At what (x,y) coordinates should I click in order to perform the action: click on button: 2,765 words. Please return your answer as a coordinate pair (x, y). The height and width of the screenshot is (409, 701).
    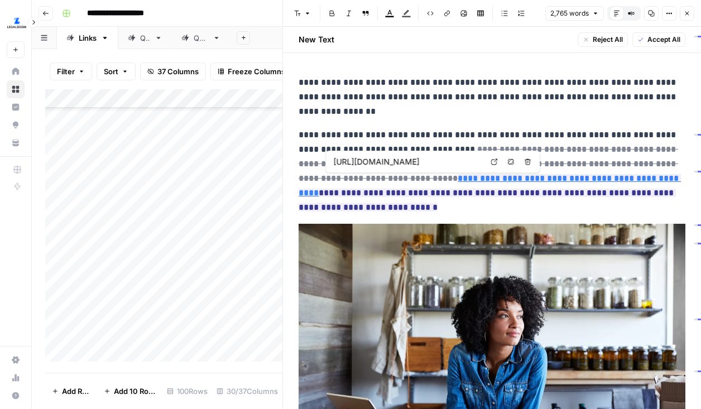
    Looking at the image, I should click on (575, 13).